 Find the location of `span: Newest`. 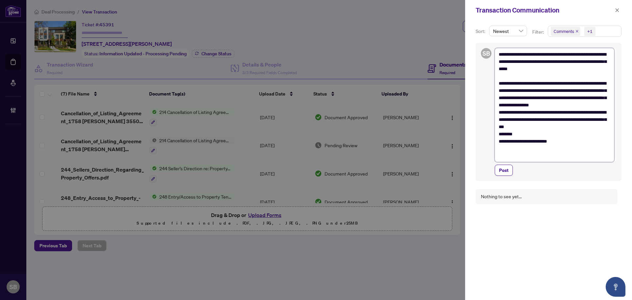

span: Newest is located at coordinates (508, 31).